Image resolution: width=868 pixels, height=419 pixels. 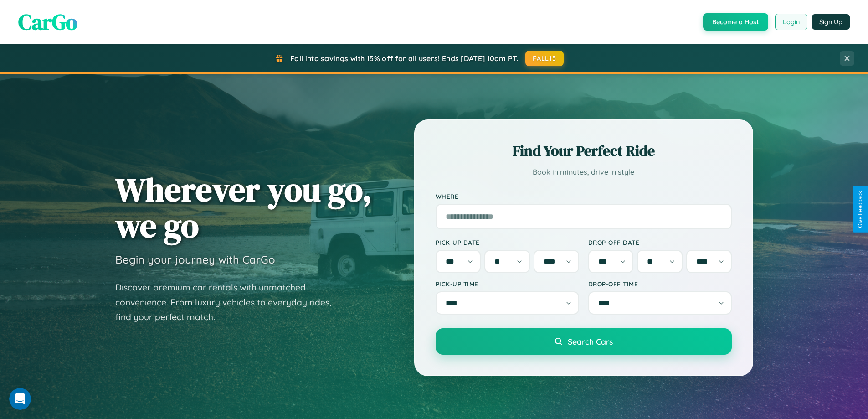 What do you see at coordinates (507, 242) in the screenshot?
I see `label: Pick-up Date` at bounding box center [507, 242].